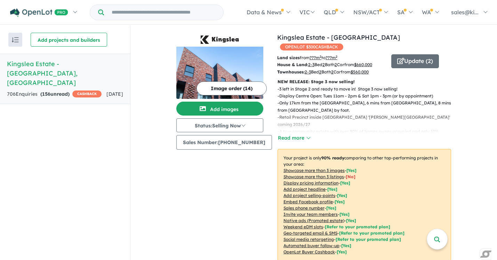 Image resolution: width=497 pixels, height=260 pixels. What do you see at coordinates (69, 40) in the screenshot?
I see `button: Add projects and builders` at bounding box center [69, 40].